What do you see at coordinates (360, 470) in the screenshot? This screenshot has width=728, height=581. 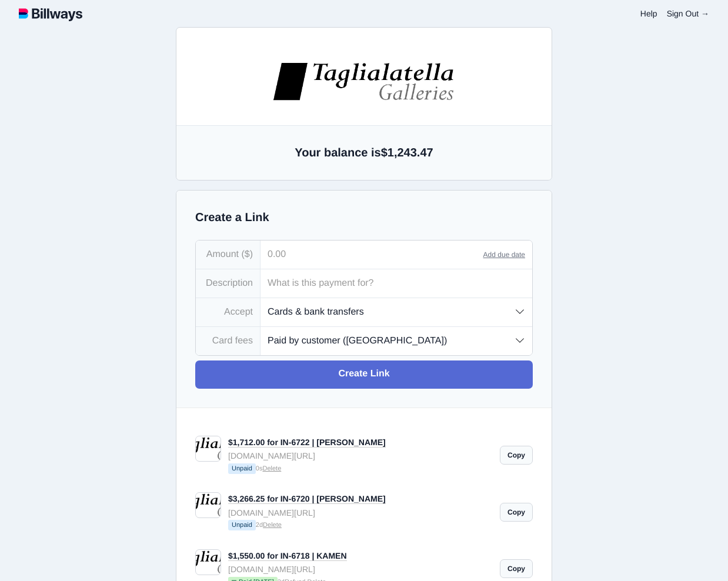 I see `small: 0s` at bounding box center [360, 470].